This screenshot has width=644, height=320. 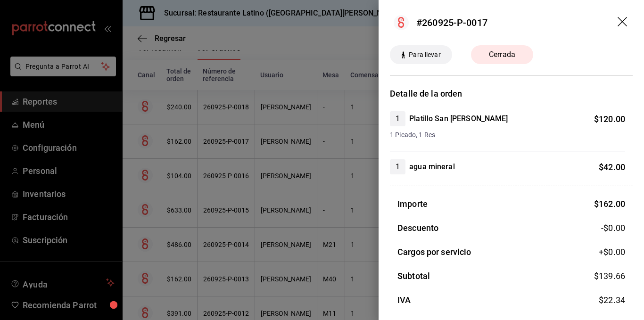 What do you see at coordinates (507, 135) in the screenshot?
I see `span: 1 Picado, 1 Res` at bounding box center [507, 135].